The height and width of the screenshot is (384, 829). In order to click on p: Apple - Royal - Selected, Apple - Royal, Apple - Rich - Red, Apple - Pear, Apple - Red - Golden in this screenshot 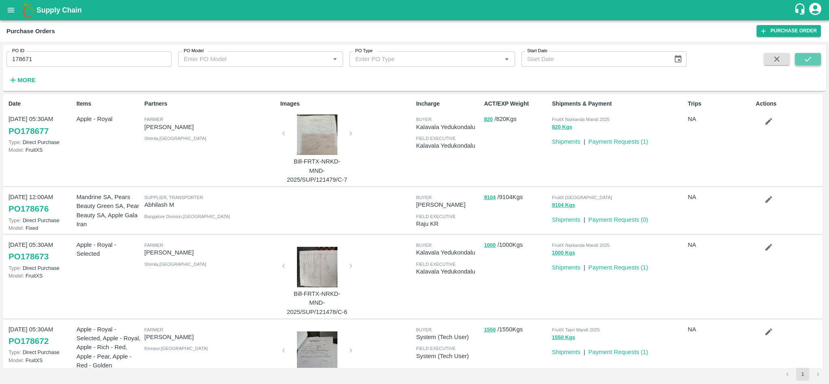, I will do `click(109, 347)`.